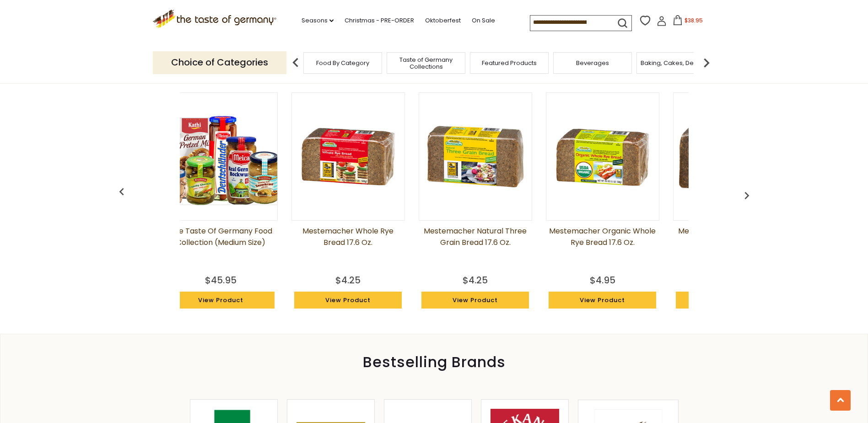 This screenshot has width=868, height=423. I want to click on img: Mestemacher Pumpernickel 17.6 oz., so click(730, 157).